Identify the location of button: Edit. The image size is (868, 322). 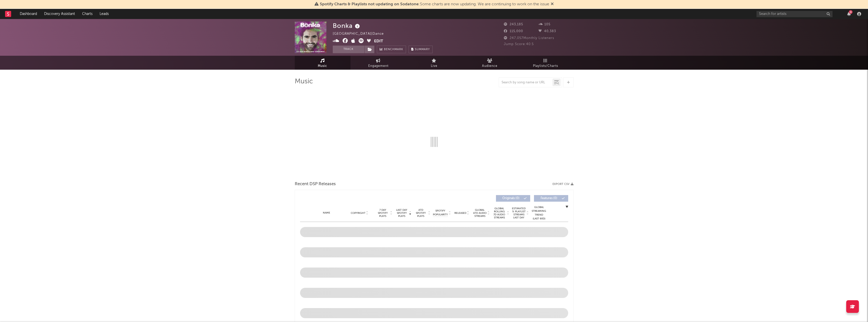
(378, 41).